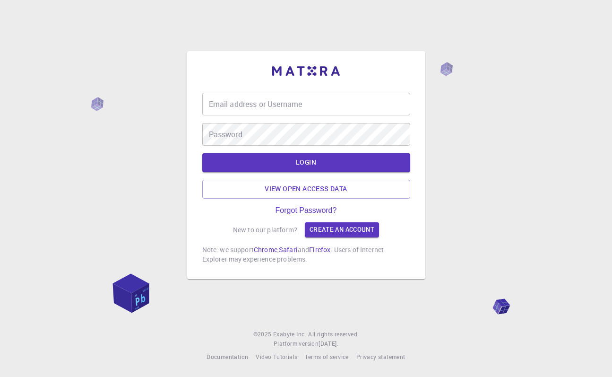 This screenshot has height=377, width=612. What do you see at coordinates (276, 357) in the screenshot?
I see `a: Video Tutorials` at bounding box center [276, 357].